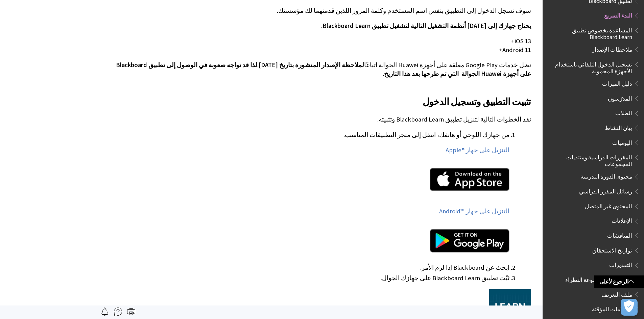  What do you see at coordinates (321, 120) in the screenshot?
I see `p: نفذ الخطوات التالية لتنزيل تطبيق Blackboard Learn وتثبيته.` at bounding box center [321, 120].